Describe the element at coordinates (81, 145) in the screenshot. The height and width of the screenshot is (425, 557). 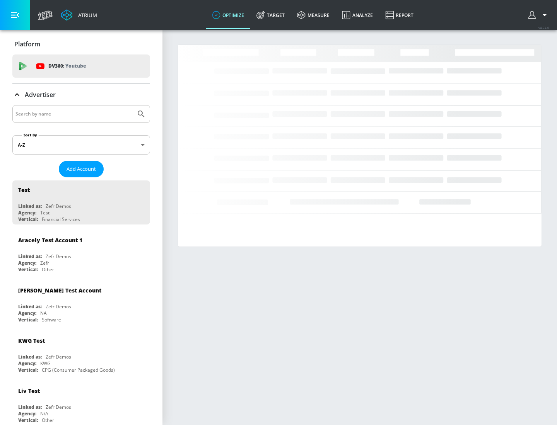
I see `div: A-Z` at that location.